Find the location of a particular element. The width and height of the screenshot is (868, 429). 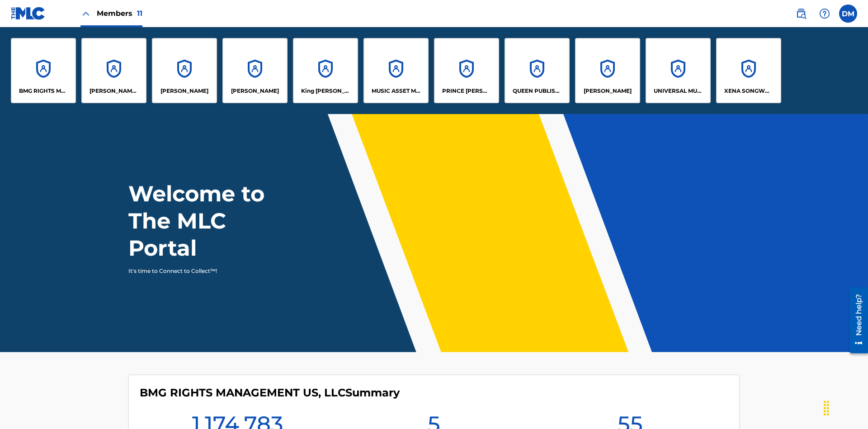

div: Drag is located at coordinates (827, 408).